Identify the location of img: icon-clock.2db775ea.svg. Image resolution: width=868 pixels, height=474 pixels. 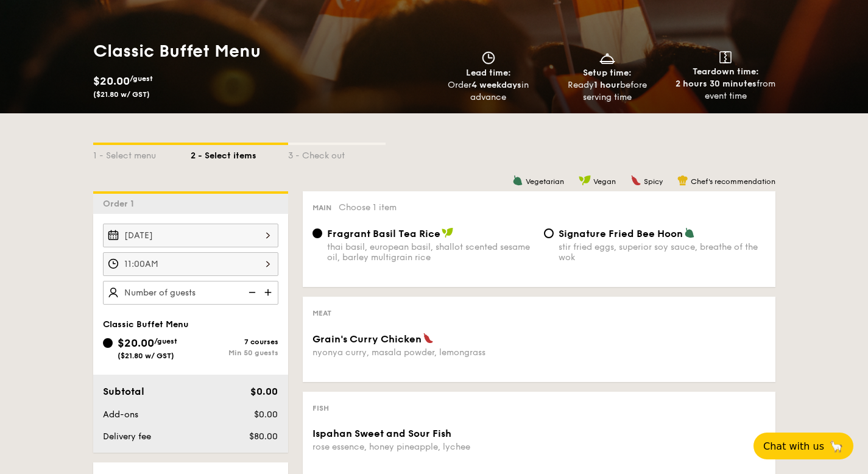
(489, 58).